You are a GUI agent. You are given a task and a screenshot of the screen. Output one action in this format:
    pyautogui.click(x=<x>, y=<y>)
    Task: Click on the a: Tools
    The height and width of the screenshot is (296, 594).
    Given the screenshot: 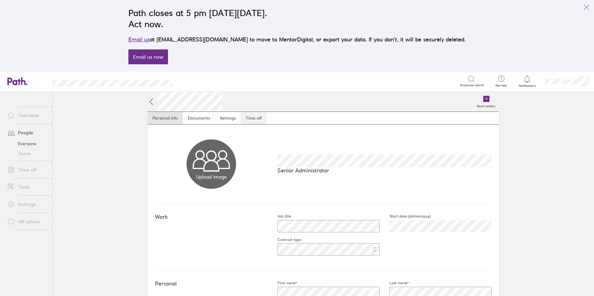 What is the action you would take?
    pyautogui.click(x=27, y=187)
    